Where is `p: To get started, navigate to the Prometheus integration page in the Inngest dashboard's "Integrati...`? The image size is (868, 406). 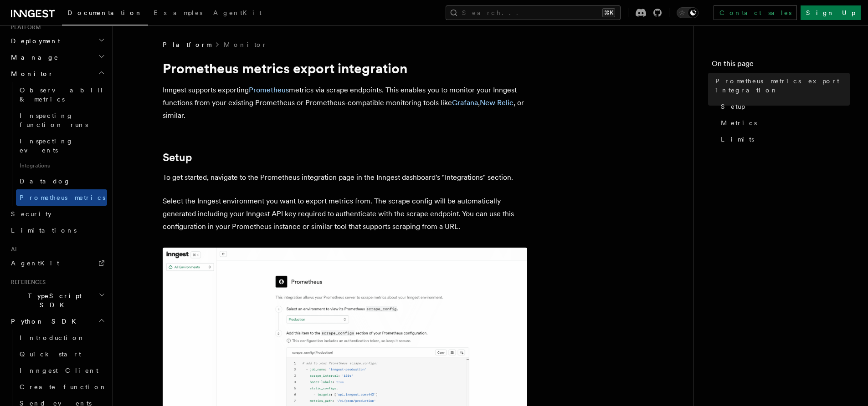 p: To get started, navigate to the Prometheus integration page in the Inngest dashboard's "Integrati... is located at coordinates (345, 177).